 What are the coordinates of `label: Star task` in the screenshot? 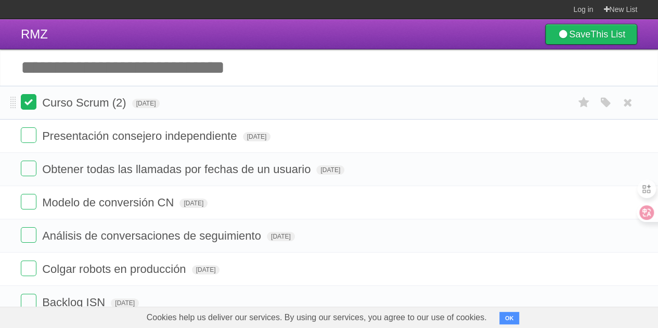 It's located at (583, 102).